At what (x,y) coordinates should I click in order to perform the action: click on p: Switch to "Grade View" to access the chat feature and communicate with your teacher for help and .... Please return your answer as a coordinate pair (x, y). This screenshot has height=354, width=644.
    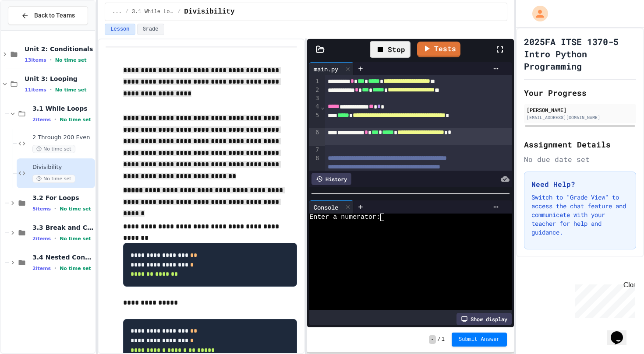
    Looking at the image, I should click on (580, 215).